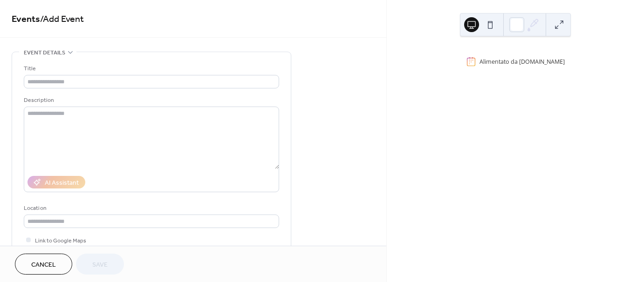 The height and width of the screenshot is (282, 644). What do you see at coordinates (26, 19) in the screenshot?
I see `a: Events` at bounding box center [26, 19].